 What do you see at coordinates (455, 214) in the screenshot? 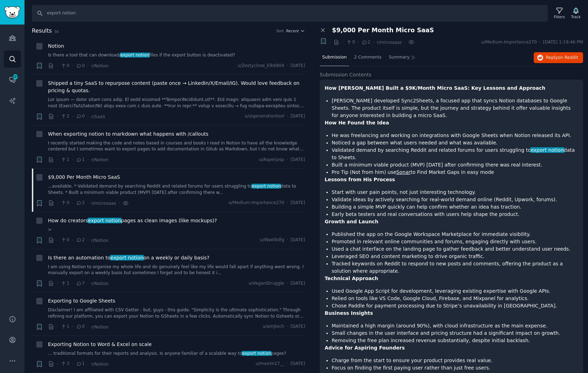
I see `li: Early beta testers and real conversations with users help shape the product.` at bounding box center [455, 214].